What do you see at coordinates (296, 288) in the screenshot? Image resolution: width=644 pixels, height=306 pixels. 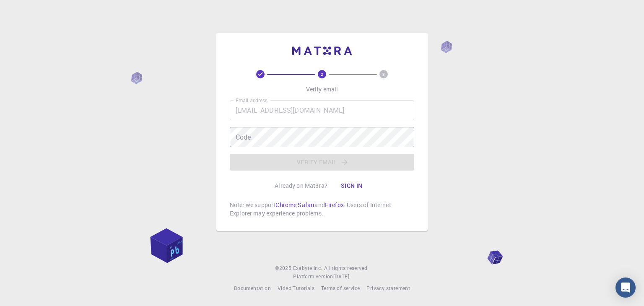 I see `span: Video Tutorials` at bounding box center [296, 288].